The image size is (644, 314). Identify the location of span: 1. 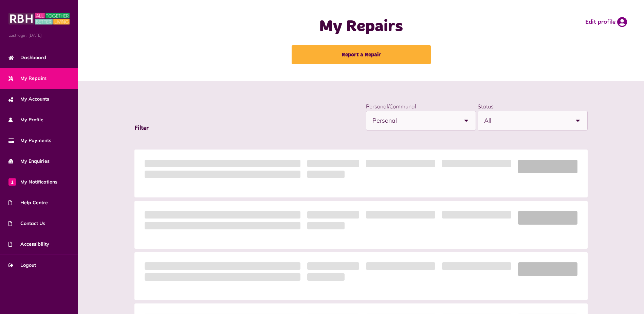
(12, 181).